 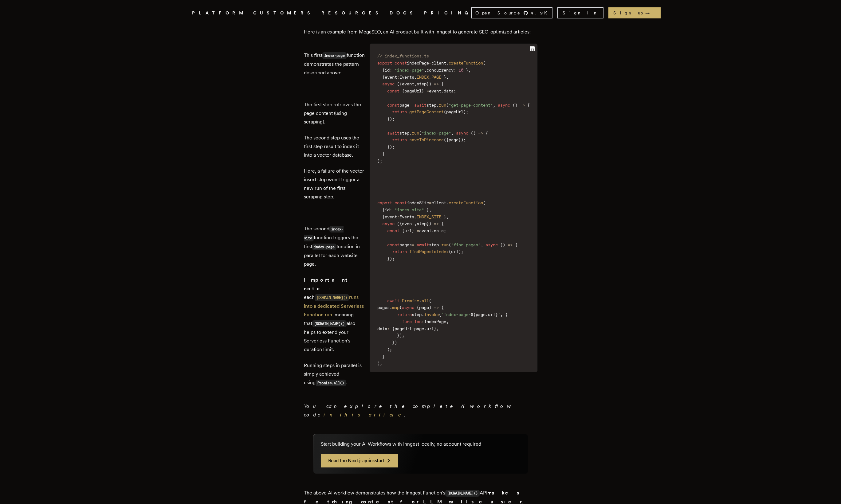 What do you see at coordinates (219, 13) in the screenshot?
I see `span: PLATFORM` at bounding box center [219, 13].